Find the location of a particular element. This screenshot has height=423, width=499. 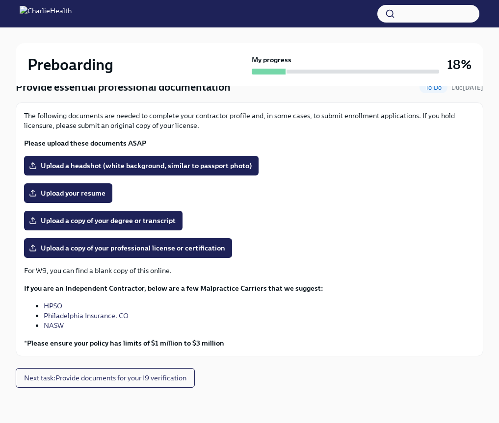

button: Next task:Provide documents for your I9 verification is located at coordinates (105, 378).